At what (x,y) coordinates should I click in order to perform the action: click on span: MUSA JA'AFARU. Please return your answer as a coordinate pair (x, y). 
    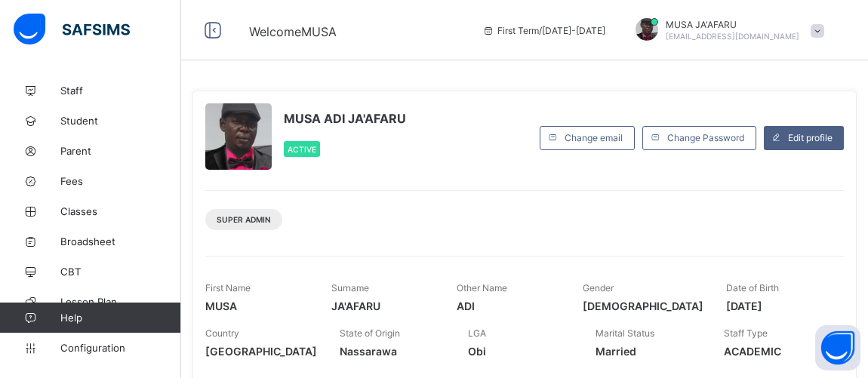
    Looking at the image, I should click on (732, 25).